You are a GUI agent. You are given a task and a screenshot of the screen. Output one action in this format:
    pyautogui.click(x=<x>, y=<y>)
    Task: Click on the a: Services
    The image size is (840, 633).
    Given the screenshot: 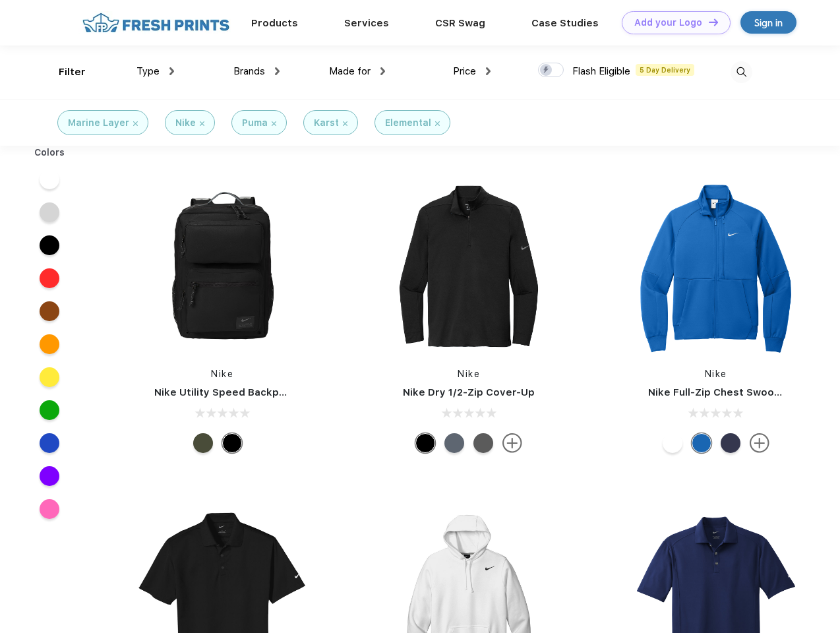 What is the action you would take?
    pyautogui.click(x=367, y=23)
    